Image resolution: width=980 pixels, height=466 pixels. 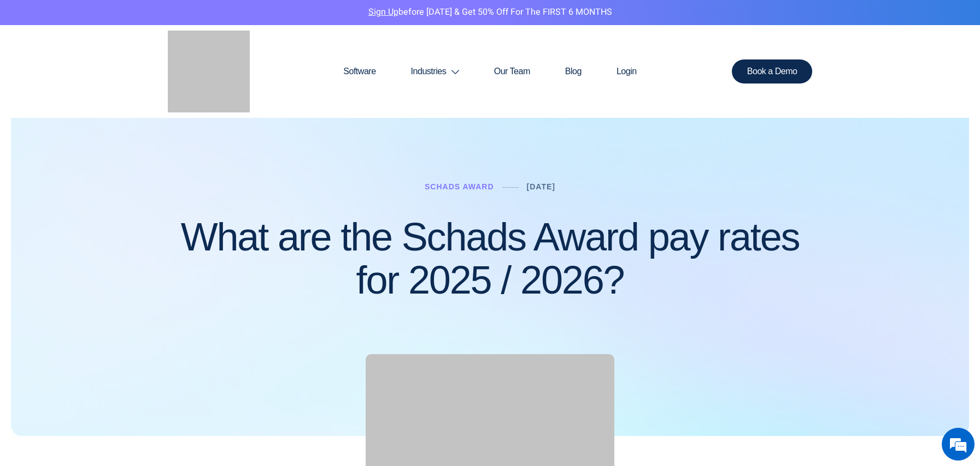 What do you see at coordinates (383, 12) in the screenshot?
I see `a: Sign Up` at bounding box center [383, 12].